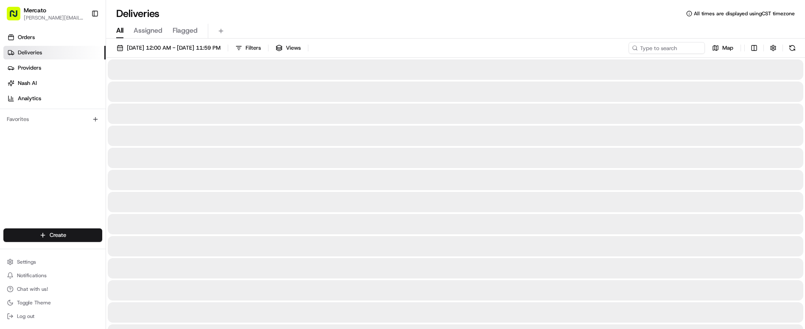 The image size is (805, 329). What do you see at coordinates (54, 68) in the screenshot?
I see `a: Providers` at bounding box center [54, 68].